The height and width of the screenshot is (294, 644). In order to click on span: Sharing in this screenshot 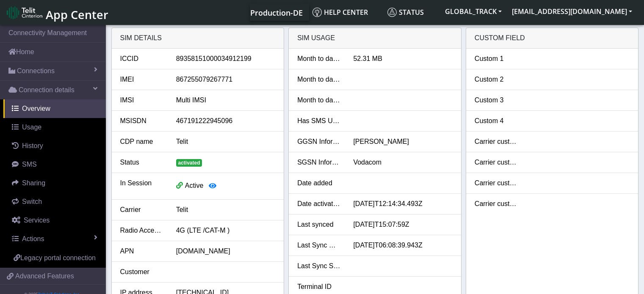, I will do `click(33, 183)`.